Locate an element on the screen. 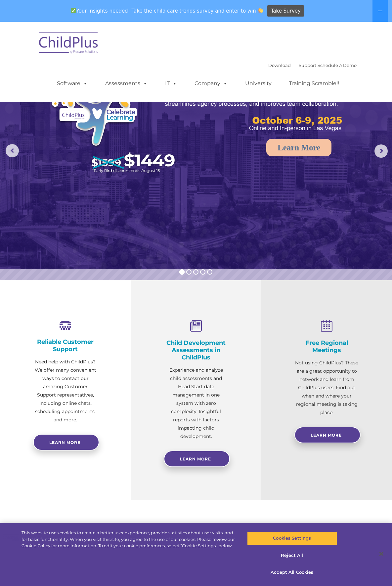 This screenshot has width=392, height=586. p: Experience and analyze child assessments and Head Start data management in one system with zero c... is located at coordinates (196, 403).